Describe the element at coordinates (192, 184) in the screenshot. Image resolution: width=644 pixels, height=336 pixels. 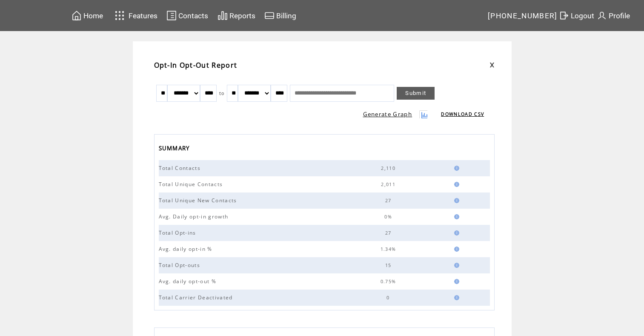
I see `span: Total Unique Contacts` at that location.